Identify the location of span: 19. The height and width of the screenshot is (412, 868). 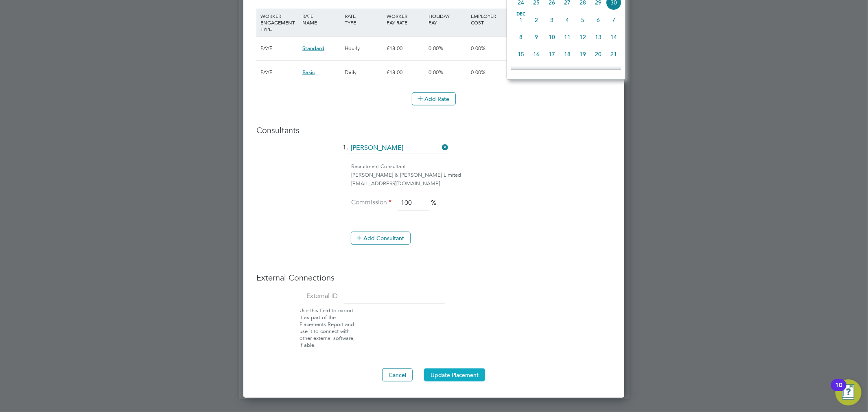
(583, 54).